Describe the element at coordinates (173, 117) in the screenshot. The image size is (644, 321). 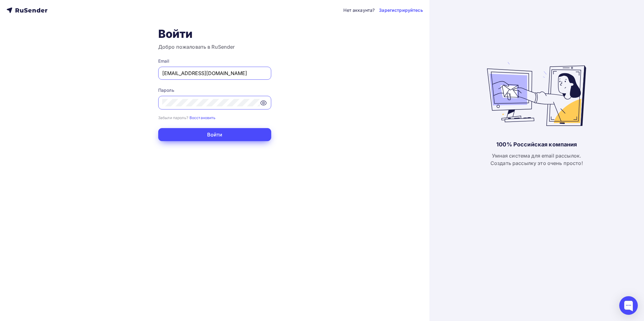
I see `small: Забыли пароль?` at that location.